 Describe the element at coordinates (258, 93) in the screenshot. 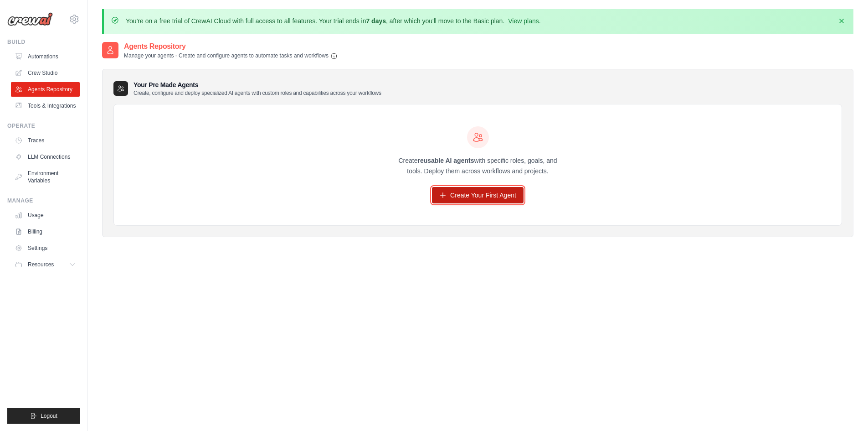

I see `p: Create, configure and deploy specialized AI agents with custom roles and capabilities across your...` at that location.